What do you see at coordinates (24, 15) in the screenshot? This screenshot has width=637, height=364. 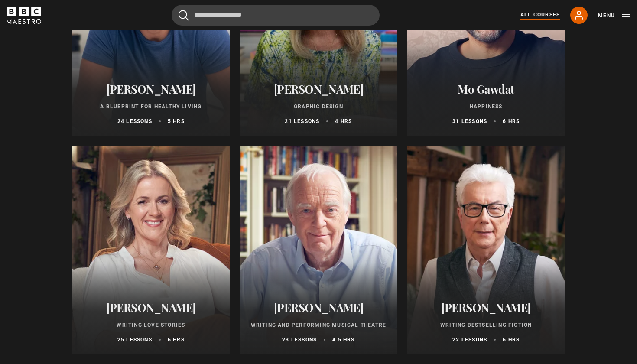 I see `svg: BBC Maestro` at bounding box center [24, 15].